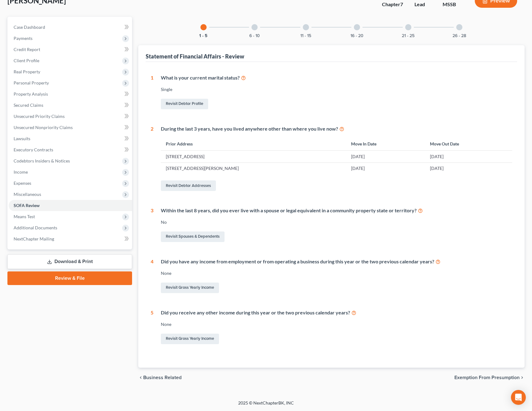 The width and height of the screenshot is (532, 411). I want to click on span: SOFA Review, so click(26, 206).